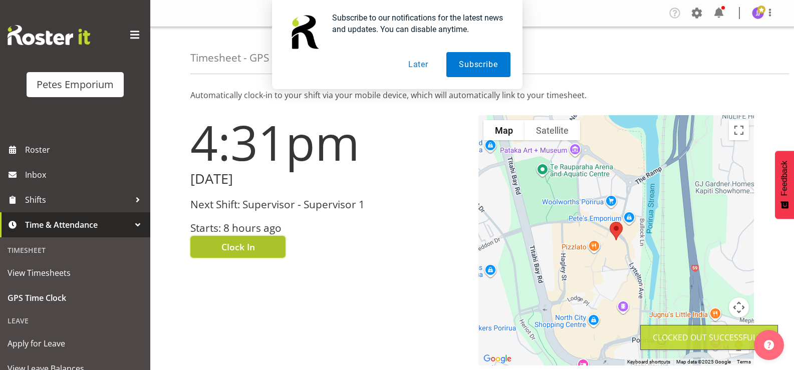 This screenshot has width=794, height=370. What do you see at coordinates (78, 200) in the screenshot?
I see `span: Shifts` at bounding box center [78, 200].